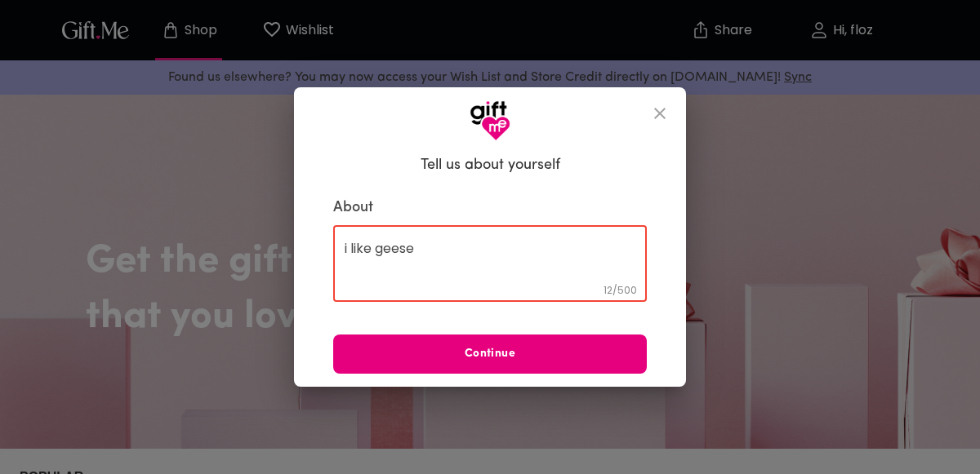 This screenshot has width=980, height=474. What do you see at coordinates (620, 290) in the screenshot?
I see `span: 12 / 500` at bounding box center [620, 290].